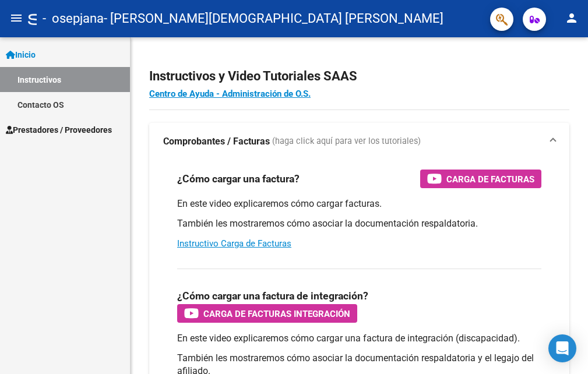 The image size is (588, 374). Describe the element at coordinates (359, 223) in the screenshot. I see `p: También les mostraremos cómo asociar la documentación respaldatoria.` at that location.